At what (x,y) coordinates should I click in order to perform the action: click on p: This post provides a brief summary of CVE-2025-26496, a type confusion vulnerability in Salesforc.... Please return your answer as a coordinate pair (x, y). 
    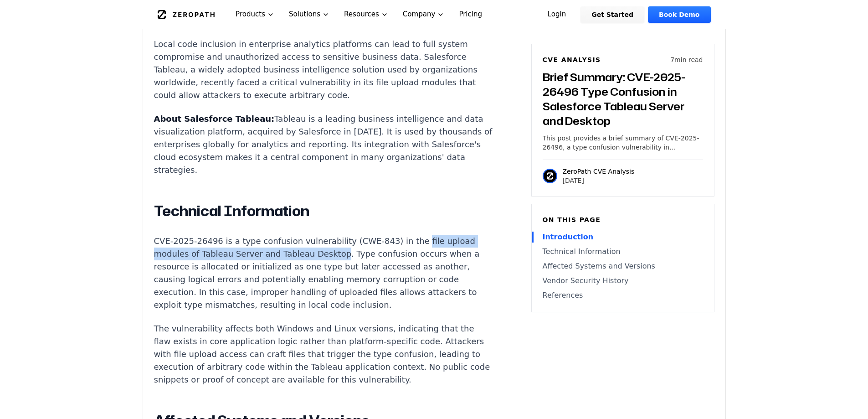
    Looking at the image, I should click on (623, 143).